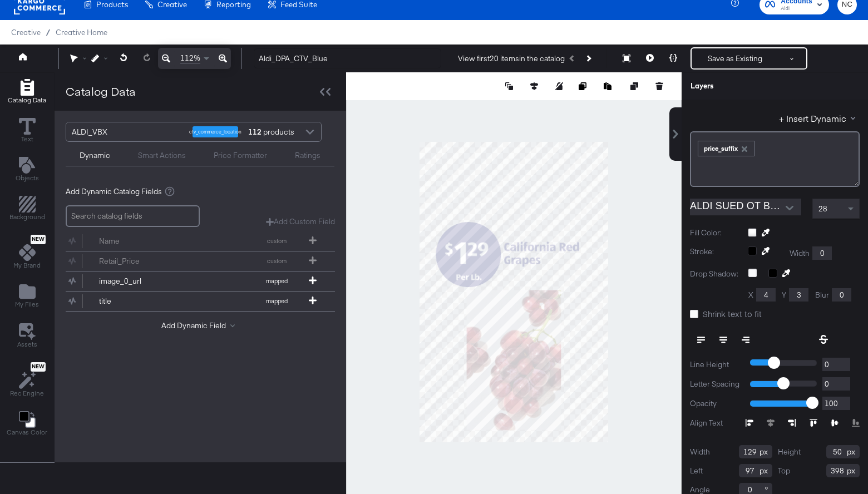  Describe the element at coordinates (162, 156) in the screenshot. I see `div: Smart Actions` at that location.